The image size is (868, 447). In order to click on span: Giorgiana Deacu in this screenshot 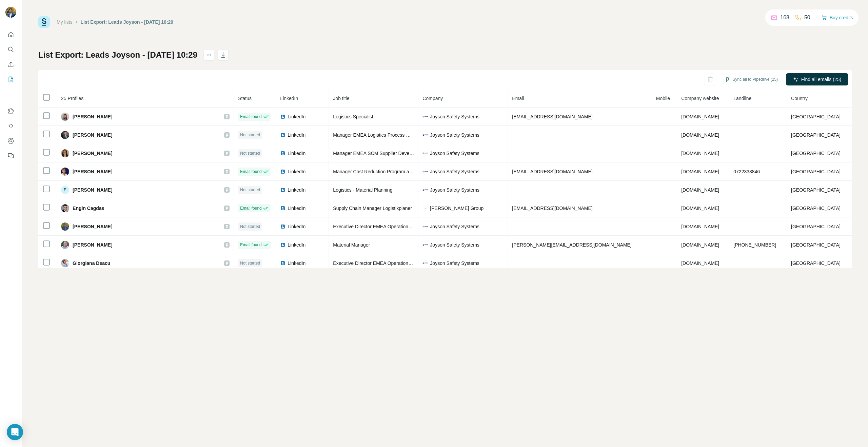, I will do `click(91, 263)`.